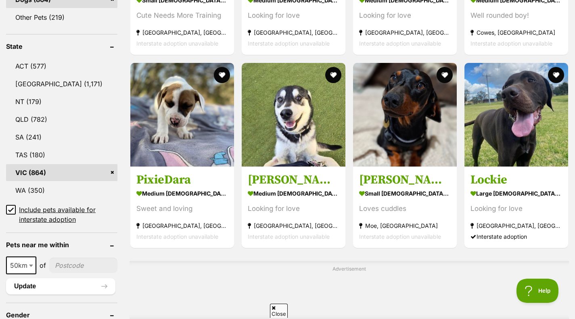  Describe the element at coordinates (182, 209) in the screenshot. I see `div: Sweet and loving` at that location.